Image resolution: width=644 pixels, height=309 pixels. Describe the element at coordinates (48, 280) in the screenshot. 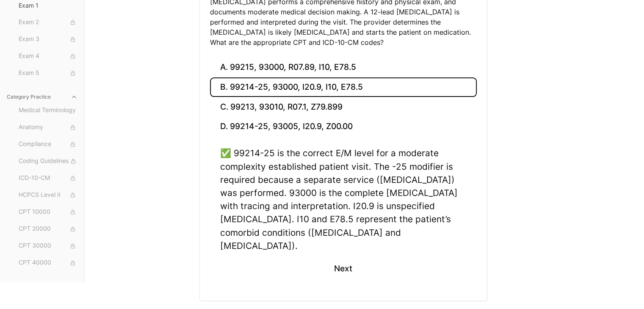

I see `span: CPT 50000` at that location.